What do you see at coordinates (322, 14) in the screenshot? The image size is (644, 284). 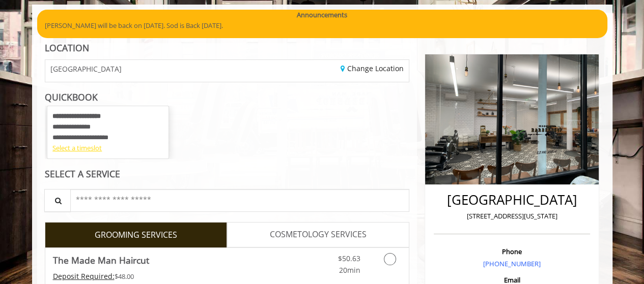 I see `b: Announcements` at bounding box center [322, 14].